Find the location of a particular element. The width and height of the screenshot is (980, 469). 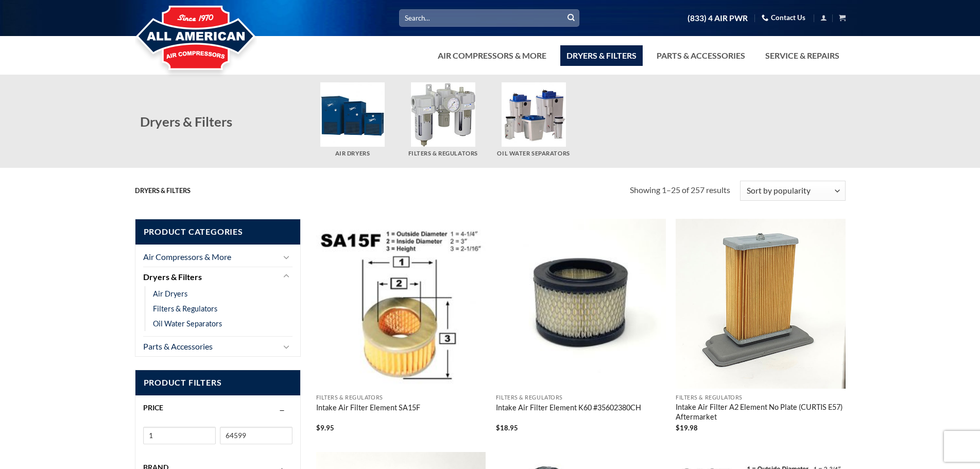

a: Intake Air Filter A2 Element No Plate (CURTIS E57) Aftermarket is located at coordinates (761, 413).